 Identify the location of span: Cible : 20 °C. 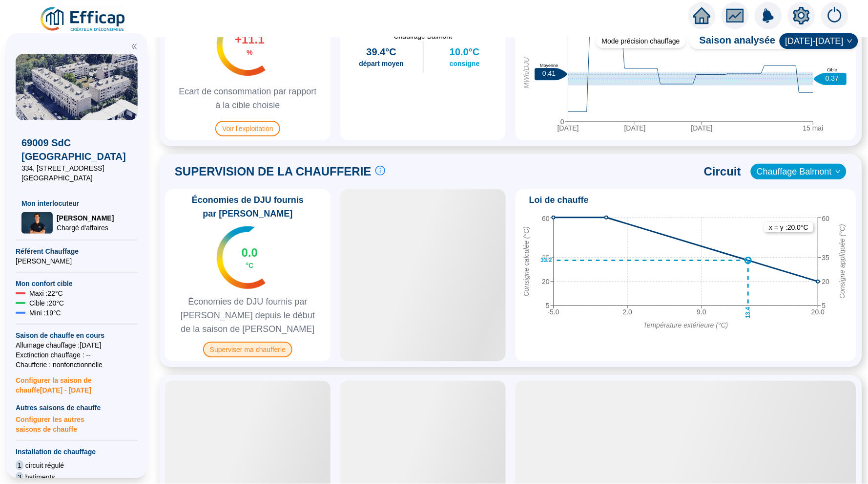
(47, 303).